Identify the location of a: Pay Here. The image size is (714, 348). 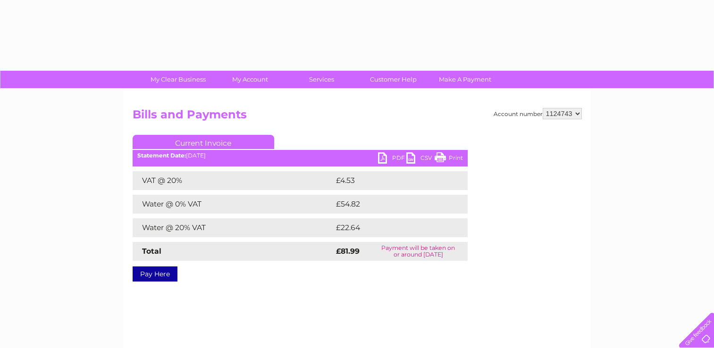
(155, 274).